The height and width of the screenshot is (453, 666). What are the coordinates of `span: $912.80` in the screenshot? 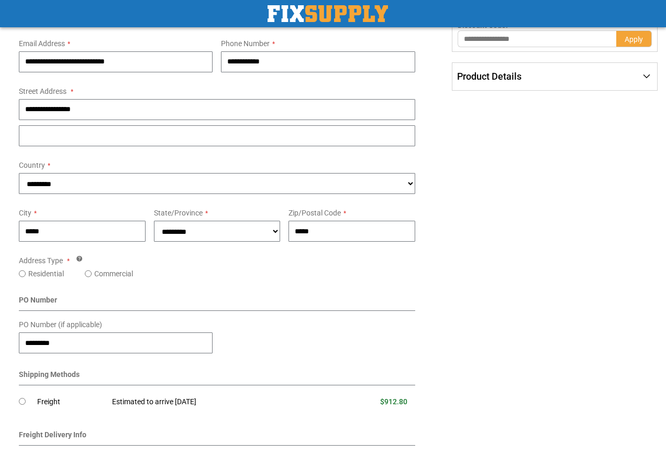 It's located at (394, 401).